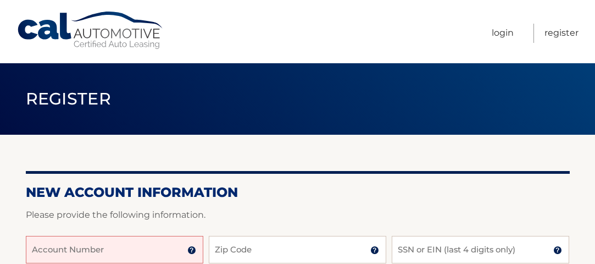  Describe the element at coordinates (480, 249) in the screenshot. I see `input: SSN or EIN (last 4 digits only)` at that location.